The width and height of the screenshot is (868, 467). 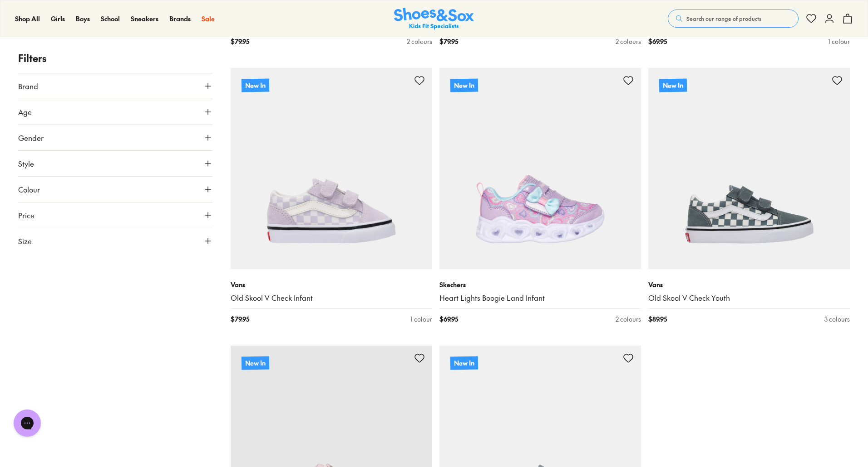 What do you see at coordinates (540, 285) in the screenshot?
I see `p: Skechers` at bounding box center [540, 285].